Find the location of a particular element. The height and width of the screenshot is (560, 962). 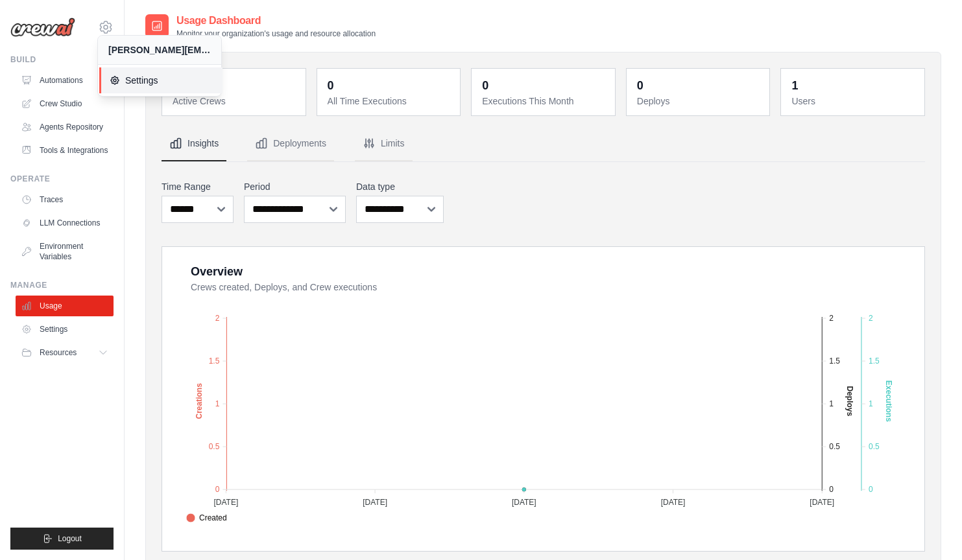

a: Tools & Integrations is located at coordinates (64, 150).